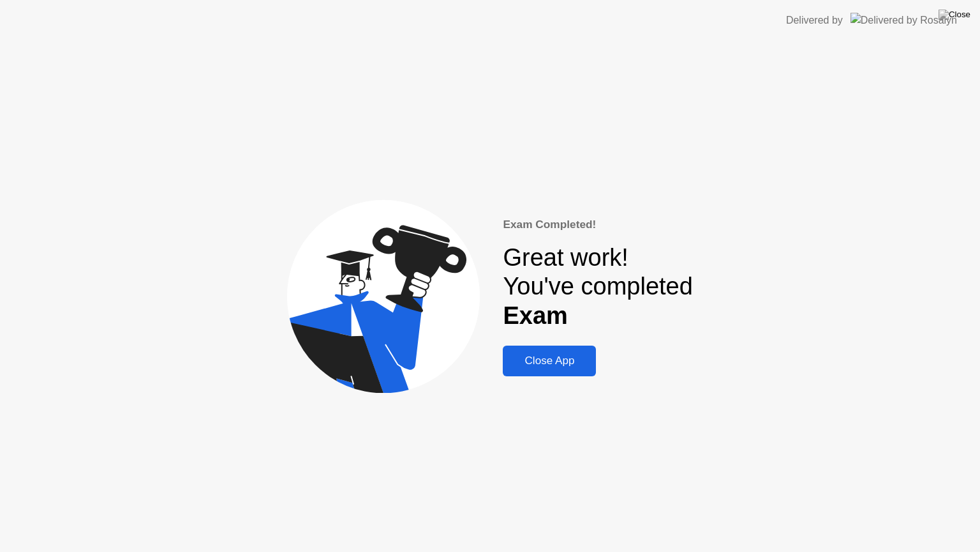 The height and width of the screenshot is (552, 980). What do you see at coordinates (904, 19) in the screenshot?
I see `img: Delivered by Rosalyn` at bounding box center [904, 19].